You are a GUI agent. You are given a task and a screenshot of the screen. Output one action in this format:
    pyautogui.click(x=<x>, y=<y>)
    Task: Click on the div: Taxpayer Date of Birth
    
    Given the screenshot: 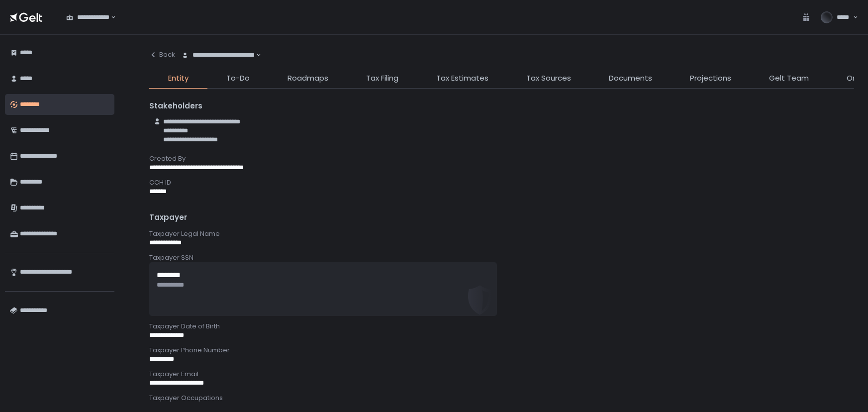 What is the action you would take?
    pyautogui.click(x=501, y=326)
    